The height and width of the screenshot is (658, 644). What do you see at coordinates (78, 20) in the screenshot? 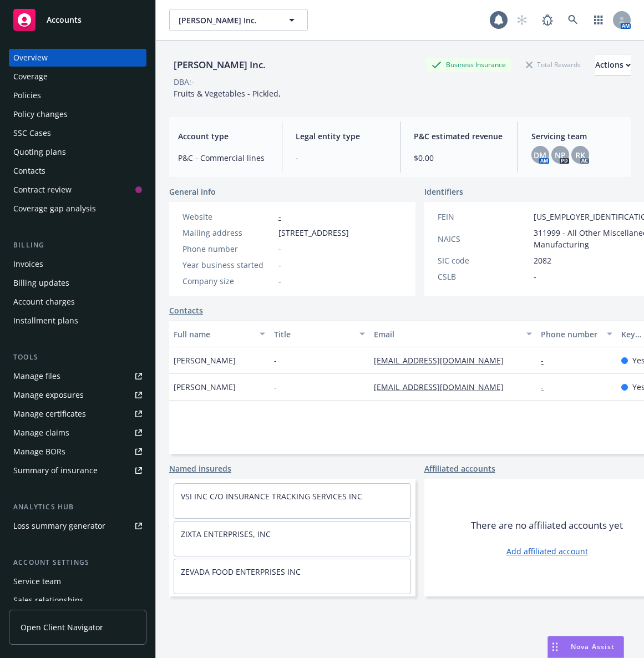
I see `a: Accounts` at bounding box center [78, 20].